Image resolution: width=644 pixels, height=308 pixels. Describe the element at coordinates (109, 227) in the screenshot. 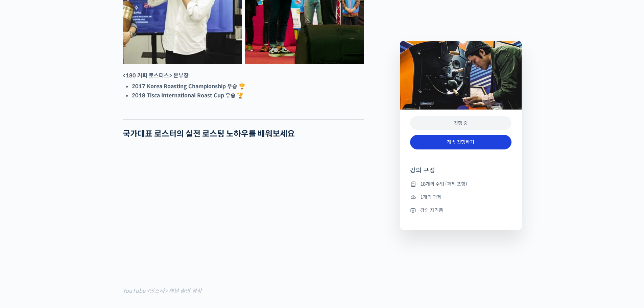

I see `span: 설정` at that location.